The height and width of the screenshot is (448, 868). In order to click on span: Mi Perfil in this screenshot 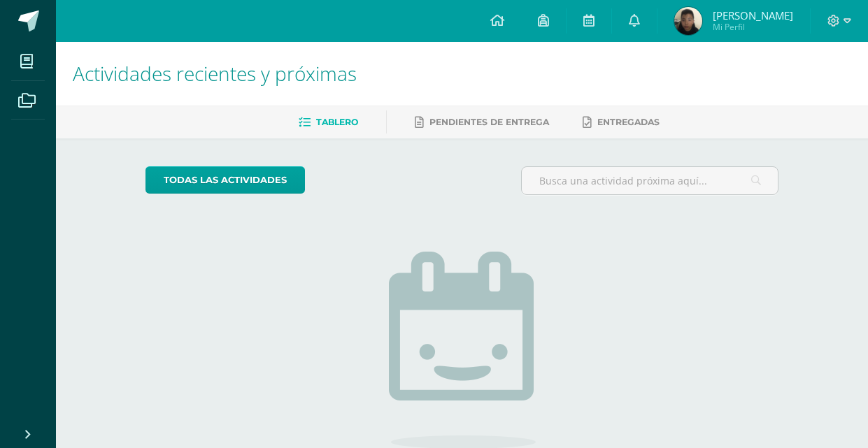, I will do `click(753, 27)`.